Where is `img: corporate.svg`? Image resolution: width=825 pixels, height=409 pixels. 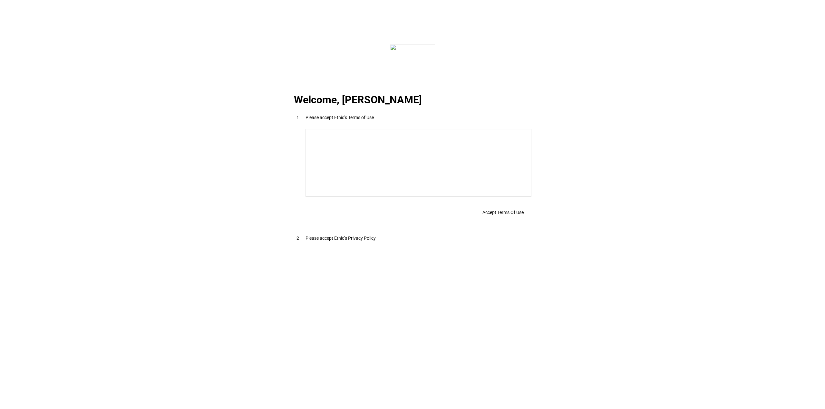 img: corporate.svg is located at coordinates (412, 67).